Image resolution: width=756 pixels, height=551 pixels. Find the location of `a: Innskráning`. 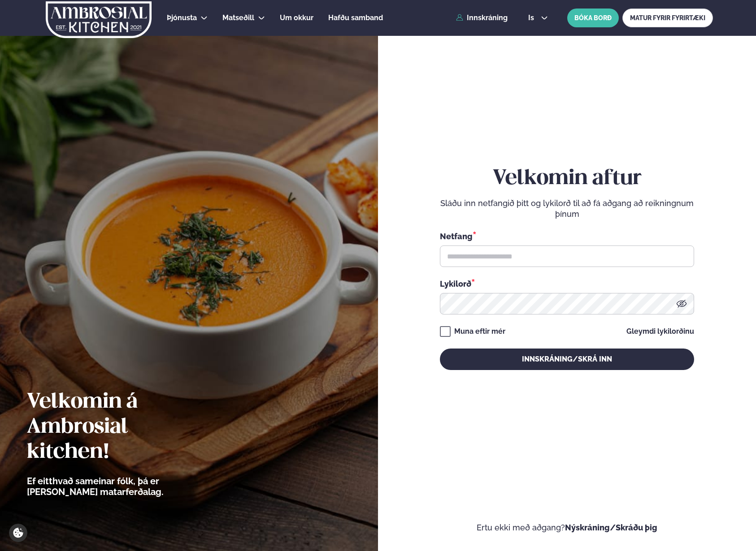

a: Innskráning is located at coordinates (481, 18).